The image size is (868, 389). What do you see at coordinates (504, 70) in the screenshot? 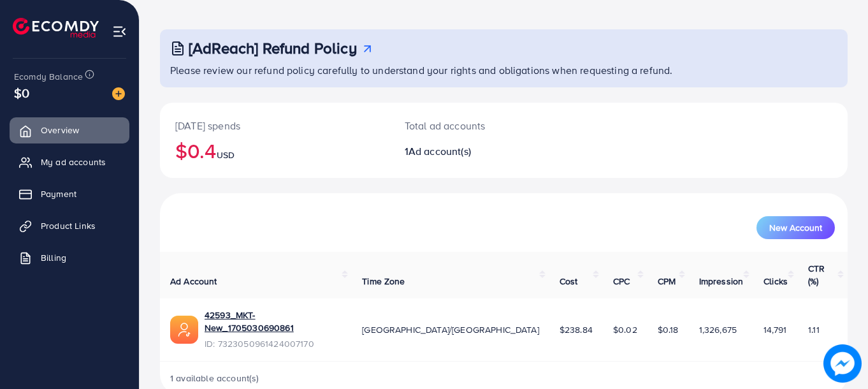
I see `p: Please review our refund policy carefully to understand your rights and obligations when requesti...` at bounding box center [504, 70].